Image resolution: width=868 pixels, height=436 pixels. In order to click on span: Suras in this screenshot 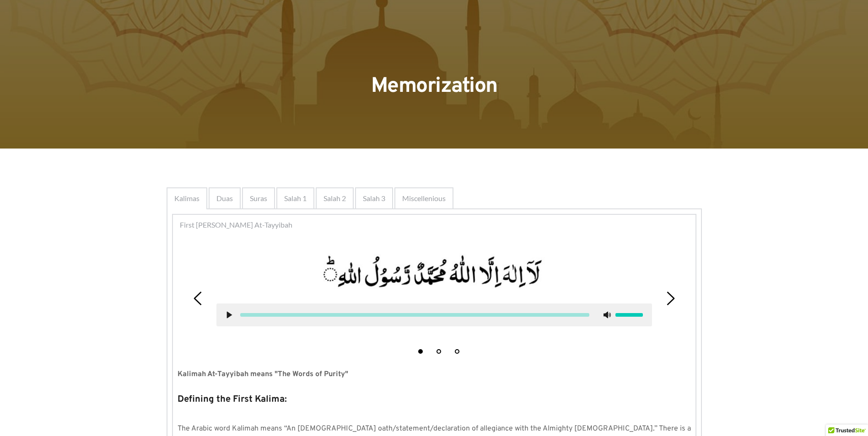, I will do `click(259, 198)`.